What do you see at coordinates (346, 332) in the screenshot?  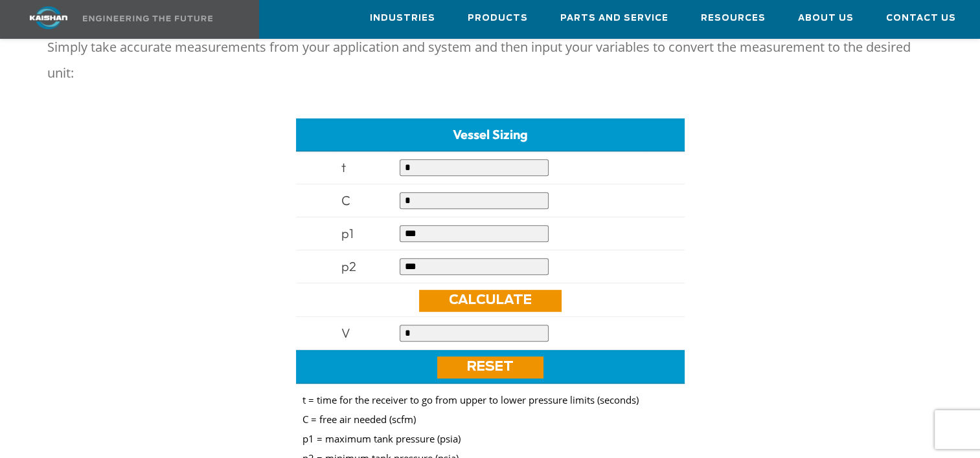 I see `span: V` at bounding box center [346, 332].